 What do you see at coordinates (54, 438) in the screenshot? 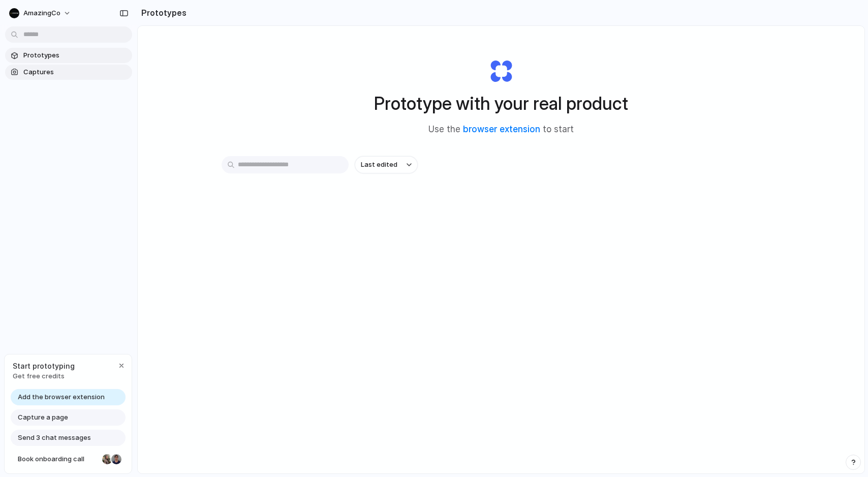
I see `span: Send 3 chat messages` at bounding box center [54, 438].